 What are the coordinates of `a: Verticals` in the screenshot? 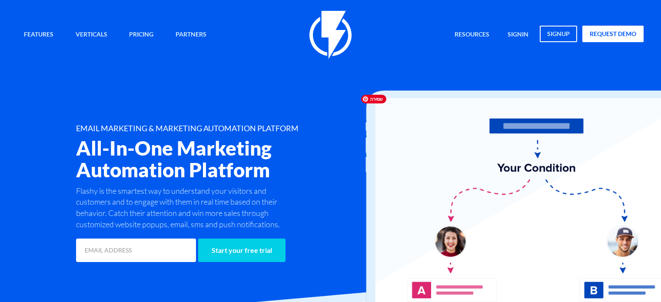 It's located at (91, 35).